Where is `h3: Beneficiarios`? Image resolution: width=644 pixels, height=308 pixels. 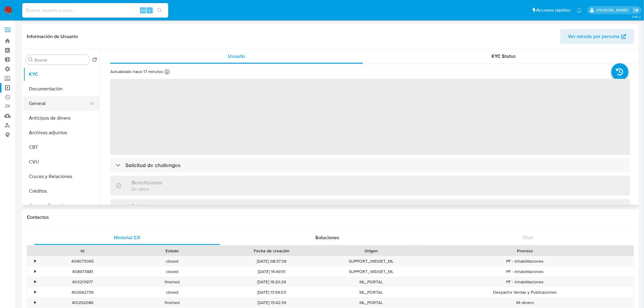
h3: Beneficiarios is located at coordinates (147, 183).